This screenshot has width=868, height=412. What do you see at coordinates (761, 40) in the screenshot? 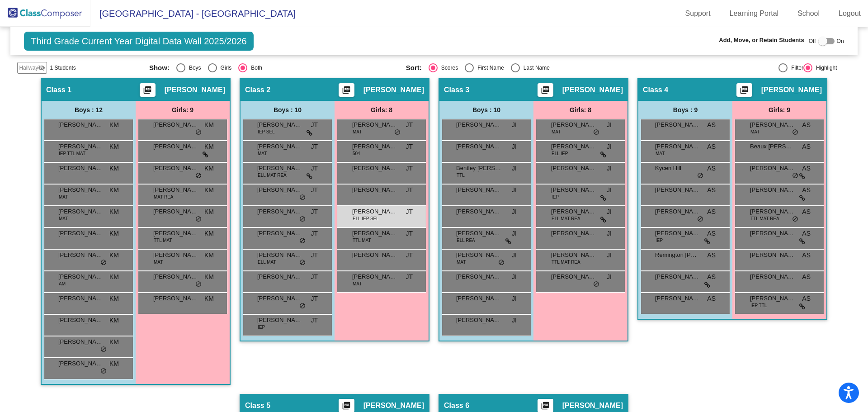
I see `span: Add, Move, or Retain Students` at bounding box center [761, 40].